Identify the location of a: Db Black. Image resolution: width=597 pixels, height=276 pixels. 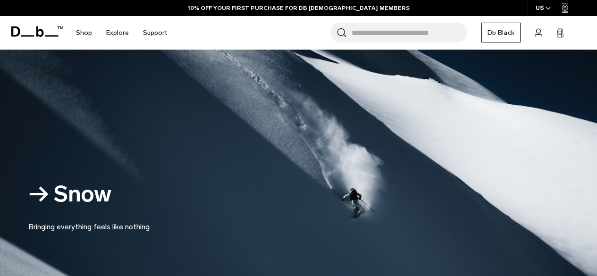
(500, 33).